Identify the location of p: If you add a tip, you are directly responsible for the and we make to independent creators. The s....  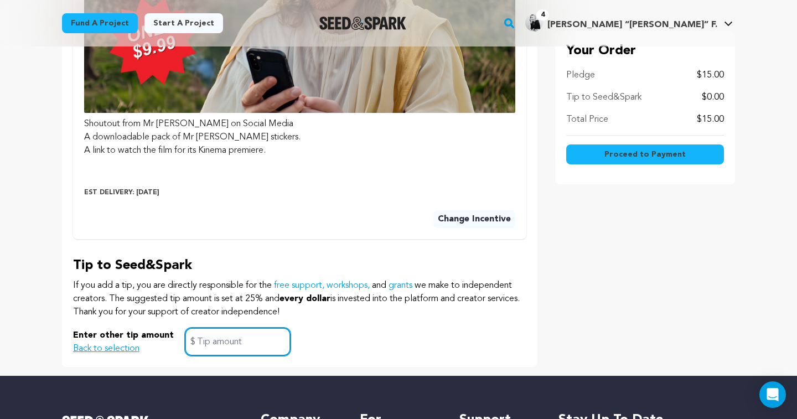
(299, 299).